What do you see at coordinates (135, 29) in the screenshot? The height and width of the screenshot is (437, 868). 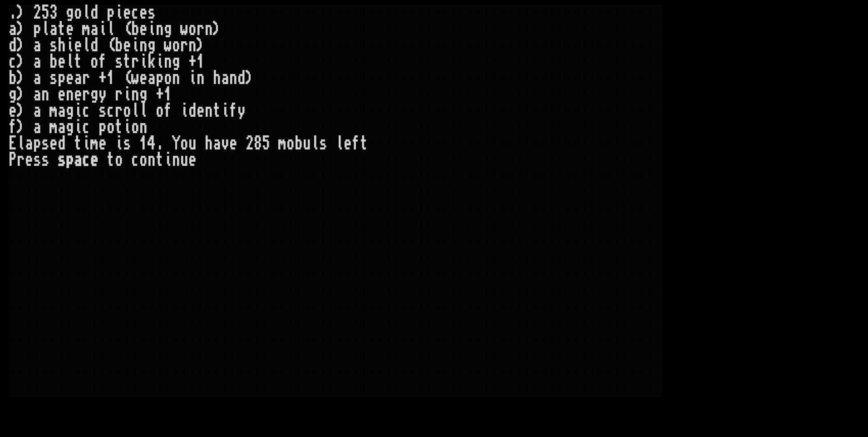 I see `div: b` at bounding box center [135, 29].